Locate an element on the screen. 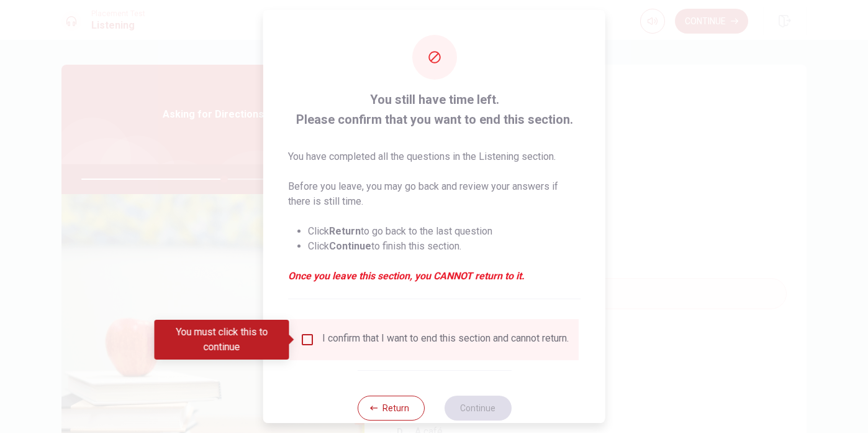 The height and width of the screenshot is (433, 868). p: You have completed all the questions in the Listening section. is located at coordinates (434, 156).